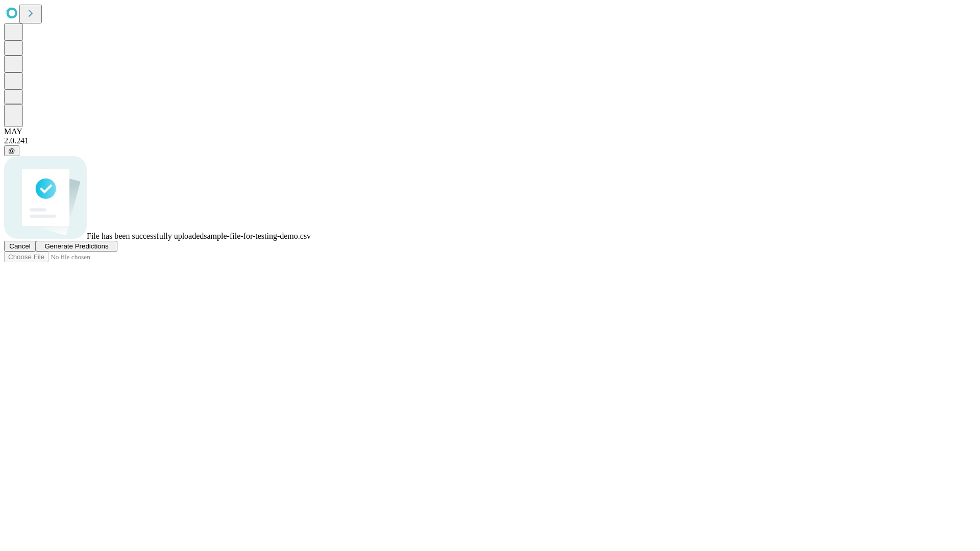  Describe the element at coordinates (77, 246) in the screenshot. I see `button: Generate Predictions` at that location.